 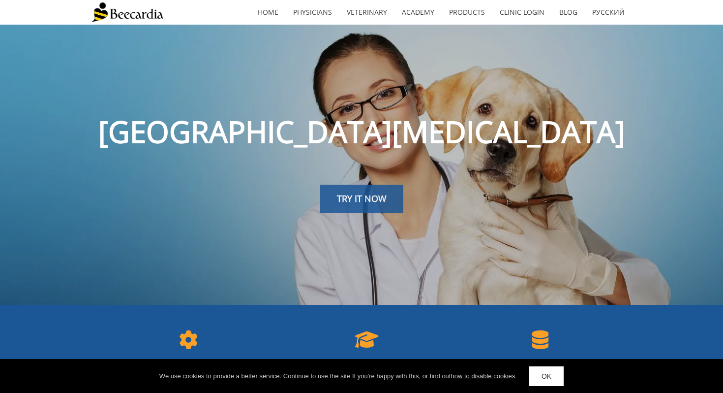 What do you see at coordinates (609, 12) in the screenshot?
I see `a: Русский` at bounding box center [609, 12].